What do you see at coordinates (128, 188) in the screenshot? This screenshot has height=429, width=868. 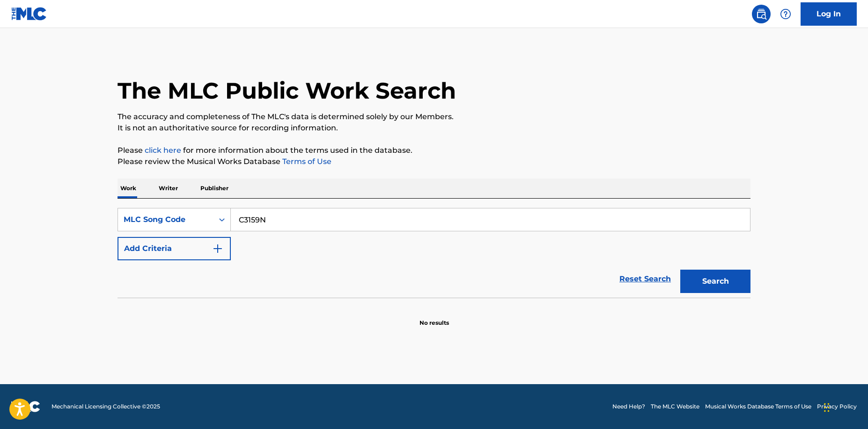 I see `p: Work` at bounding box center [128, 188].